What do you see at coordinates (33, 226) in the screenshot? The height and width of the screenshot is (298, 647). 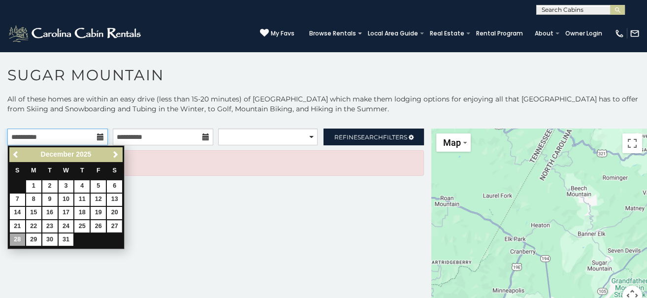 I see `a: 22` at bounding box center [33, 226].